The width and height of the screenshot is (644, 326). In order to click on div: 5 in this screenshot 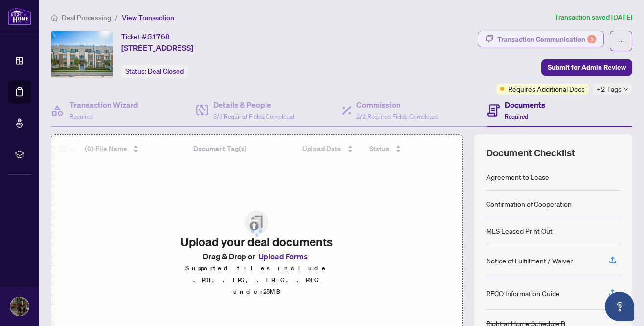, I will do `click(592, 39)`.